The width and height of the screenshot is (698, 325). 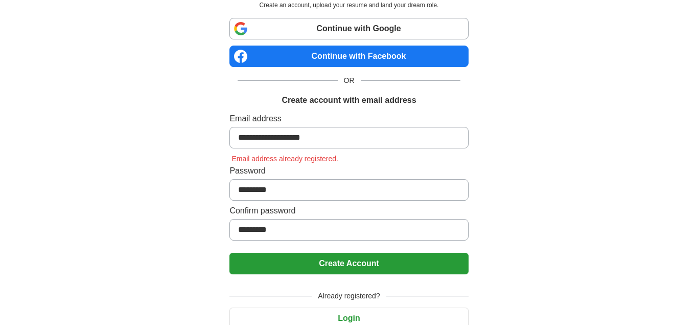 I want to click on span: OR, so click(x=349, y=80).